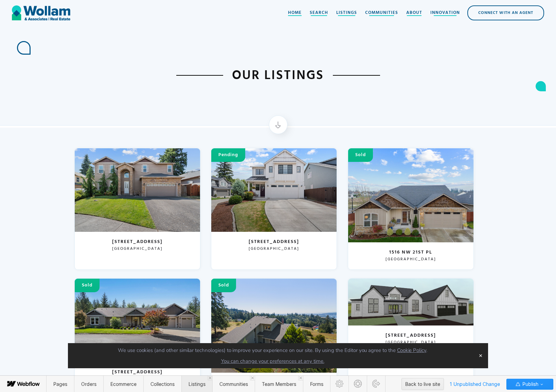 This screenshot has height=392, width=556. Describe the element at coordinates (319, 13) in the screenshot. I see `div: Search` at that location.